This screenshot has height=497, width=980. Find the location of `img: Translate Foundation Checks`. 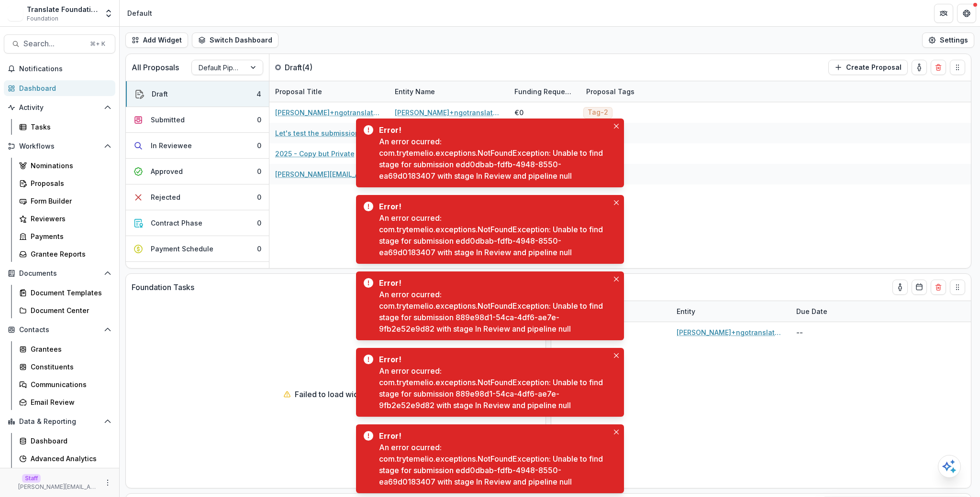

img: Translate Foundation Checks is located at coordinates (15, 13).